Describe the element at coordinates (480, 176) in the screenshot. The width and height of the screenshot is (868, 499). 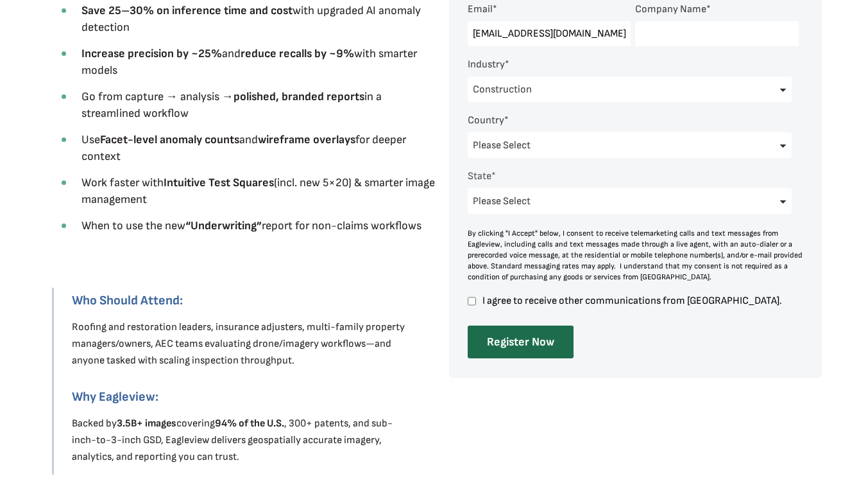
I see `span: State` at that location.